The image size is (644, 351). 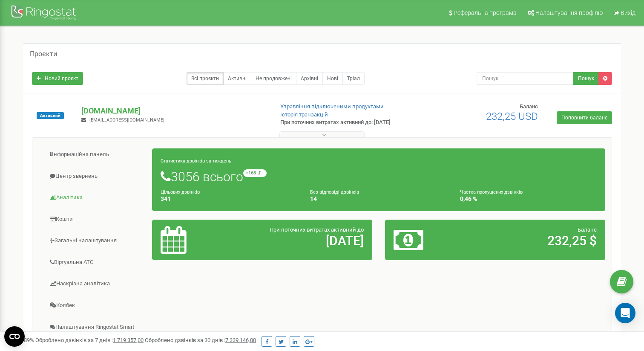 I want to click on h2: 232,25 $, so click(x=531, y=240).